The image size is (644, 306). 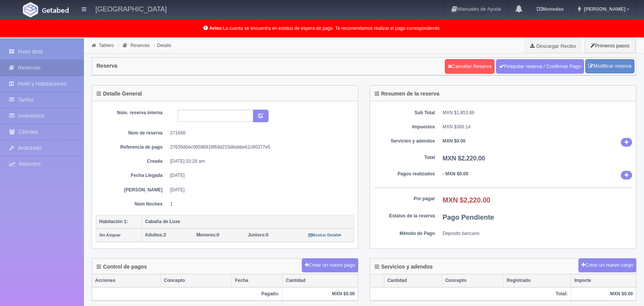 What do you see at coordinates (330, 265) in the screenshot?
I see `button: Crear un nuevo pago` at bounding box center [330, 265].